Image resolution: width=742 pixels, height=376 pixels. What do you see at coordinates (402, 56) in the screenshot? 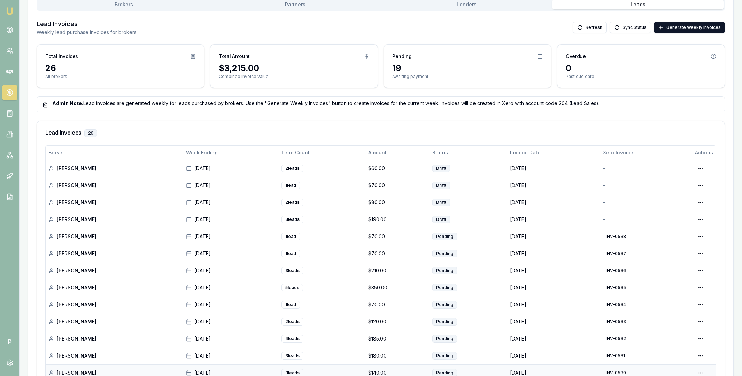
I see `h3: Pending` at bounding box center [402, 56].